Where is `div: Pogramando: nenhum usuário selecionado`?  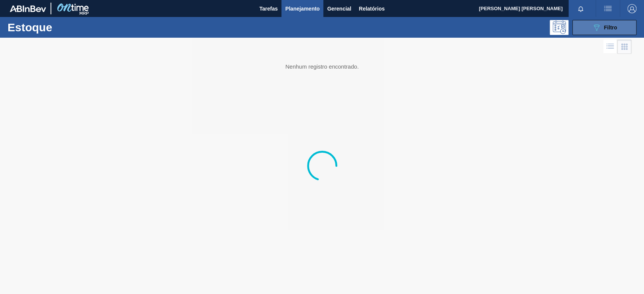
div: Pogramando: nenhum usuário selecionado is located at coordinates (559, 28).